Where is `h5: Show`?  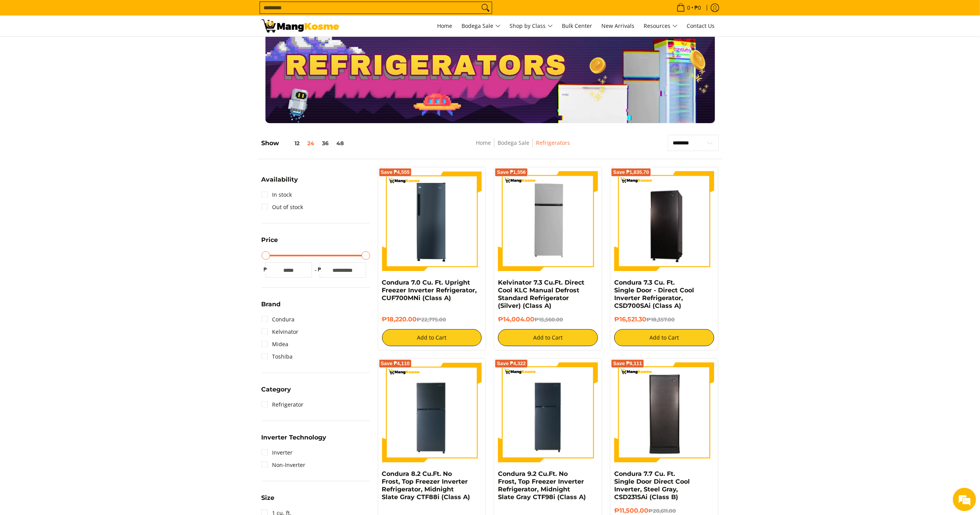
h5: Show is located at coordinates (305, 143).